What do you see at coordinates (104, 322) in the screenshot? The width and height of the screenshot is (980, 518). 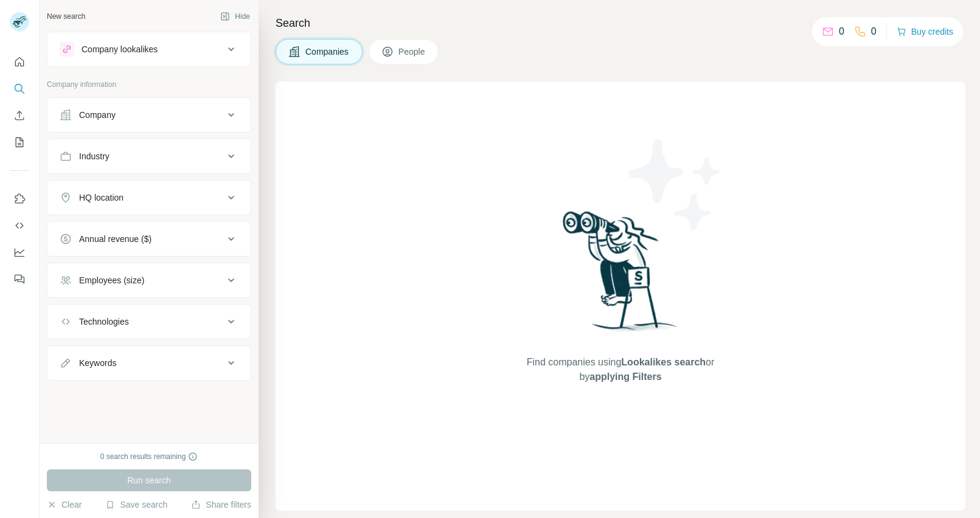 I see `div: Technologies` at bounding box center [104, 322].